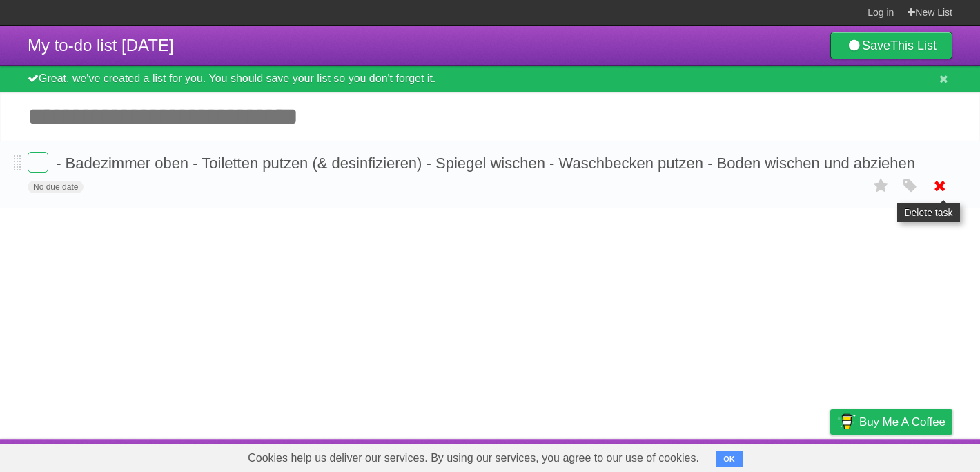  What do you see at coordinates (913, 46) in the screenshot?
I see `b: This List` at bounding box center [913, 46].